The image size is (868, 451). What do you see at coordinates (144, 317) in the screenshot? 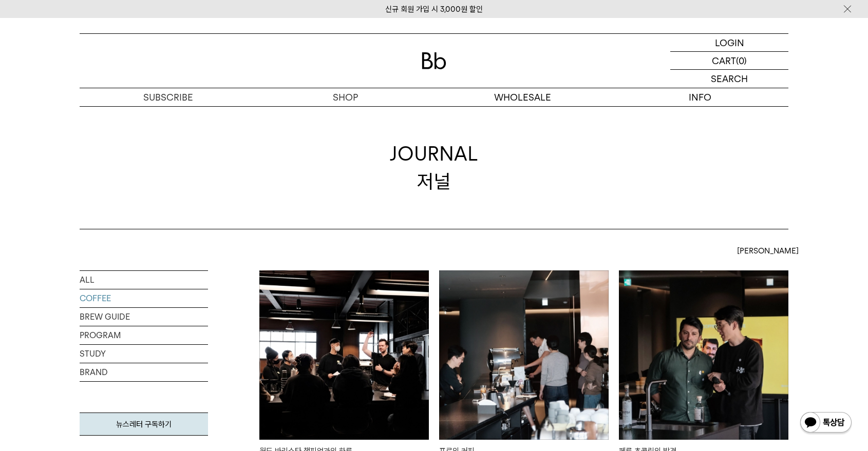
I see `a: BREW GUIDE` at bounding box center [144, 317].